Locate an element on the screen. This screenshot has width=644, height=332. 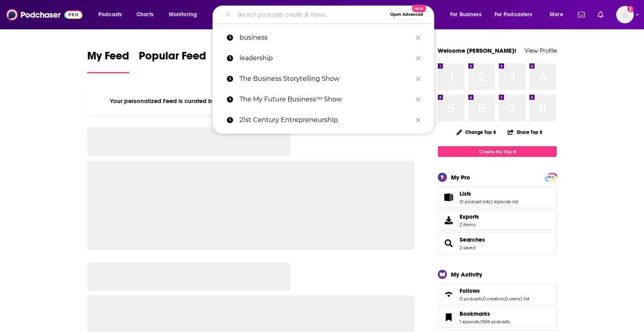
span: Podcasts is located at coordinates (110, 15).